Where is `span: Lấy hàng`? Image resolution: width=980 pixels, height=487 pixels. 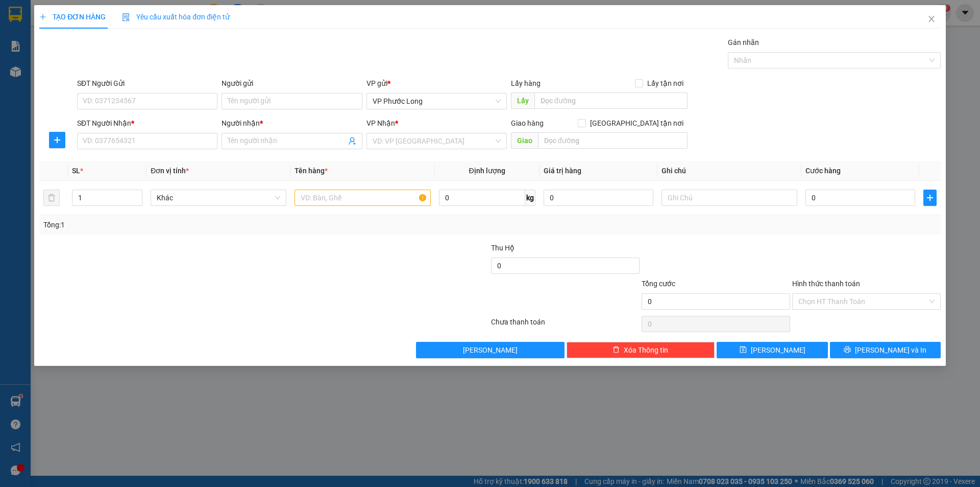 span: Lấy hàng is located at coordinates (526, 83).